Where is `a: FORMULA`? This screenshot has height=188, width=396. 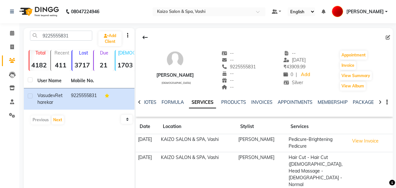 a: FORMULA is located at coordinates (172, 102).